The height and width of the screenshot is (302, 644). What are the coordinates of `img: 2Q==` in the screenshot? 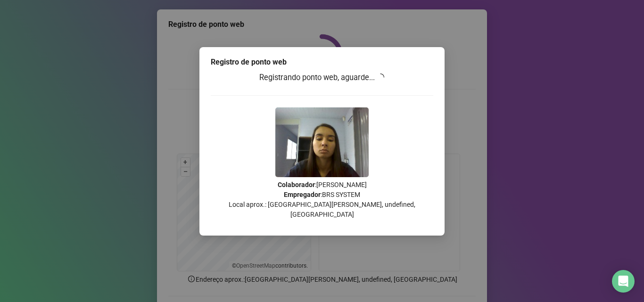 It's located at (322, 143).